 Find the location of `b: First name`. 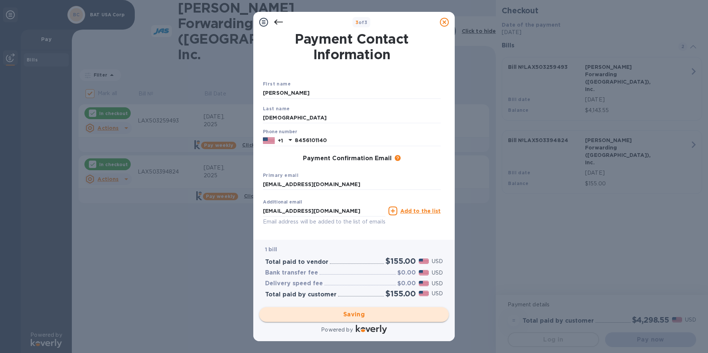

b: First name is located at coordinates (277, 84).